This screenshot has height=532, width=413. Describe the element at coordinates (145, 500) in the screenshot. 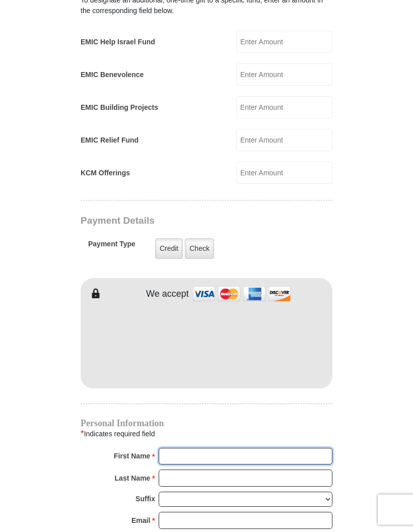

I see `strong: Suffix` at that location.